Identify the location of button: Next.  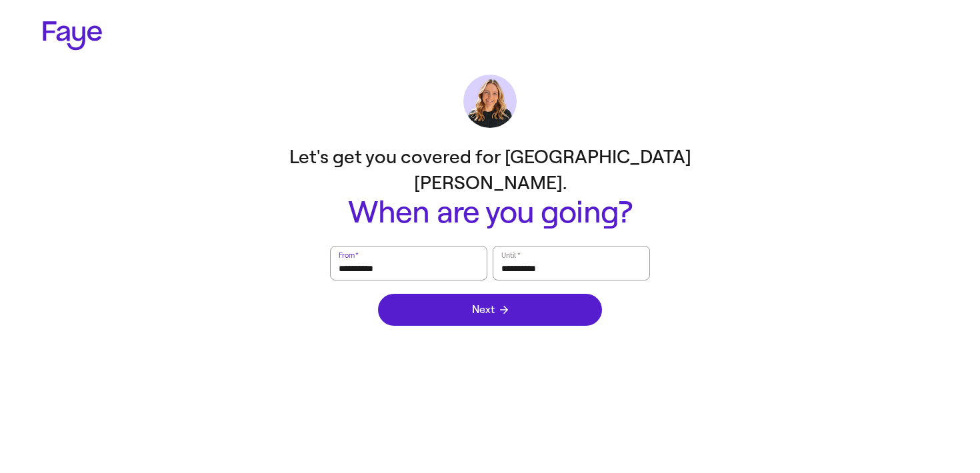
(490, 310).